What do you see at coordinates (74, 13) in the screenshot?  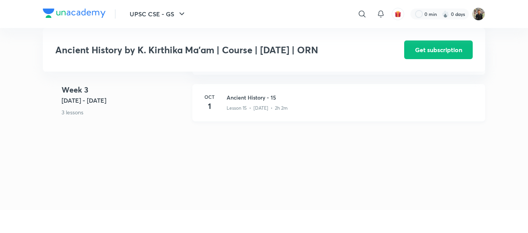 I see `img: Company Logo` at bounding box center [74, 13].